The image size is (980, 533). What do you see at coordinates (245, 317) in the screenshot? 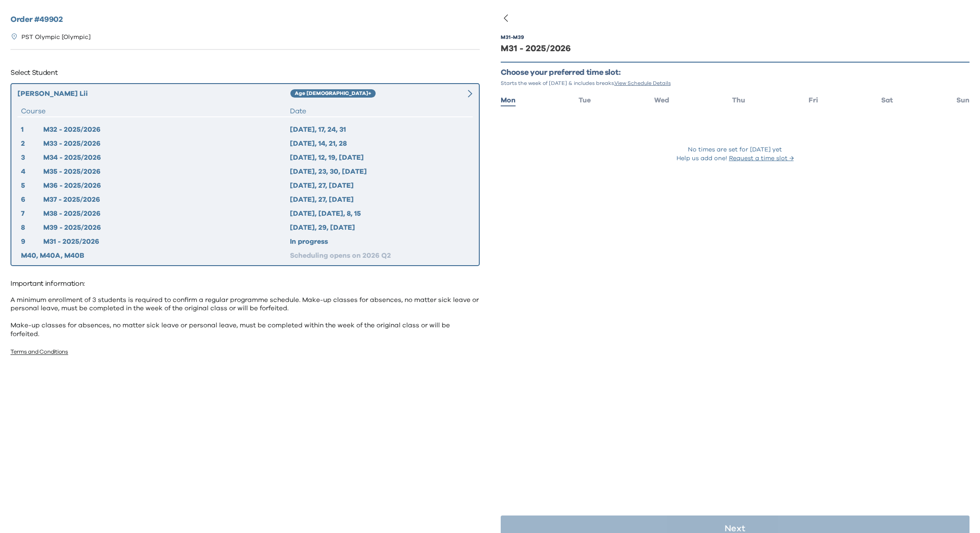
I see `p: A minimum enrollment of 3 students is required to confirm a regular programme schedule. Make-up c...` at bounding box center [245, 317].